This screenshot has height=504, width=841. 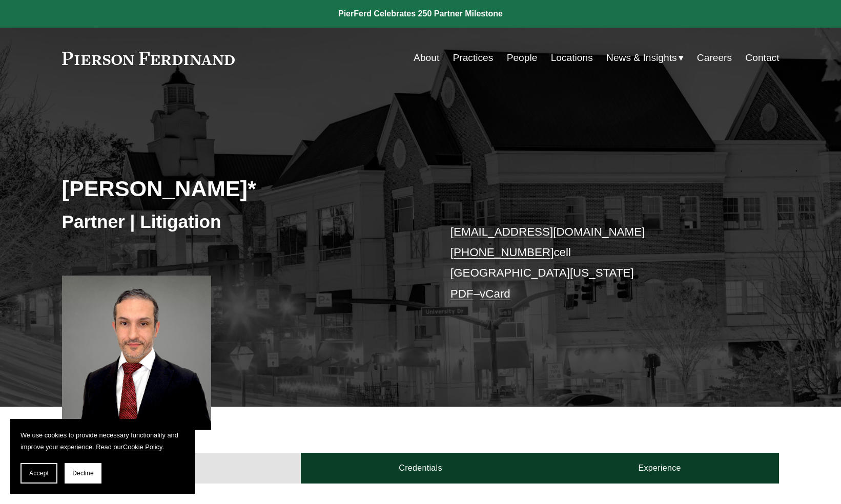 What do you see at coordinates (420, 468) in the screenshot?
I see `a: Credentials` at bounding box center [420, 468].